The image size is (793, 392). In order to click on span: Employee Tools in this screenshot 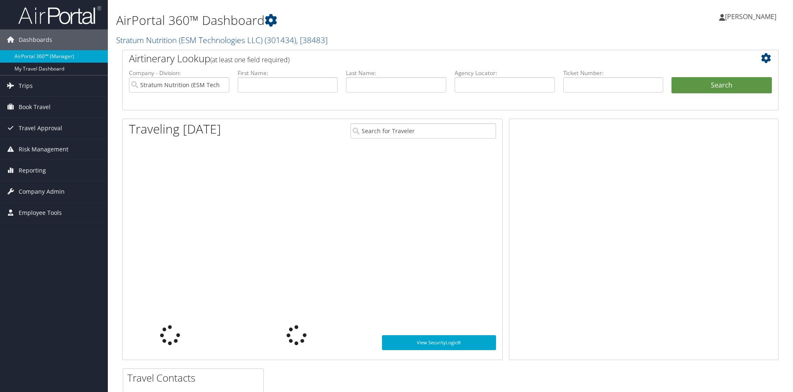, I will do `click(40, 213)`.